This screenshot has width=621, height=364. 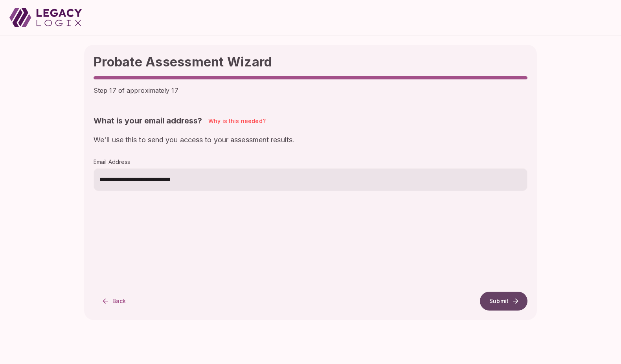 What do you see at coordinates (504, 301) in the screenshot?
I see `button: Submit` at bounding box center [504, 301].